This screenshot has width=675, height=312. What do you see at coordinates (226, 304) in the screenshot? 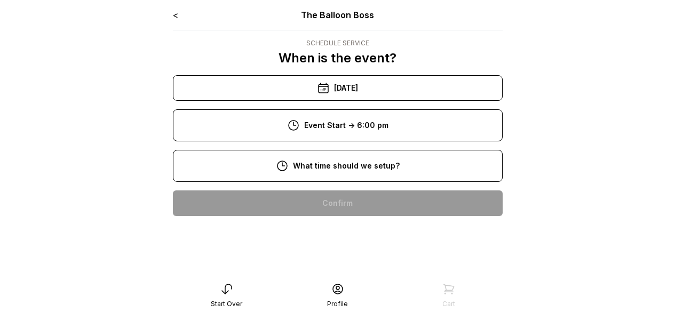
I see `div: Start Over` at bounding box center [226, 304].